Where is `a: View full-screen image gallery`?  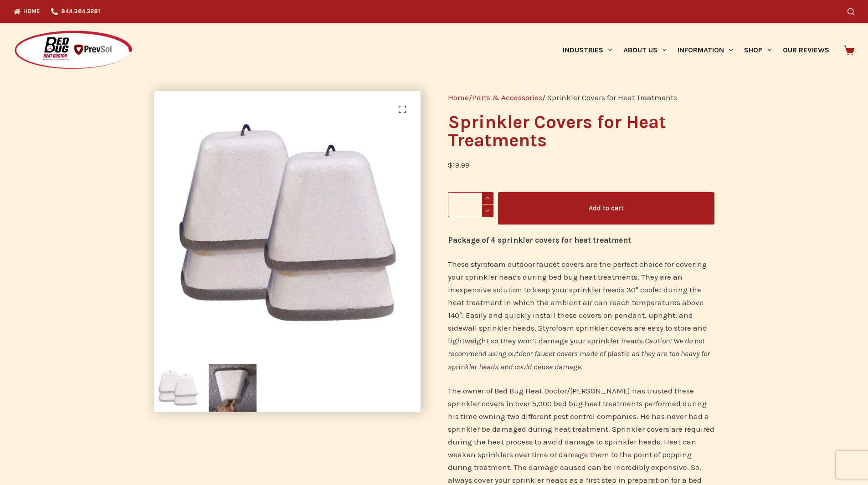 a: View full-screen image gallery is located at coordinates (402, 109).